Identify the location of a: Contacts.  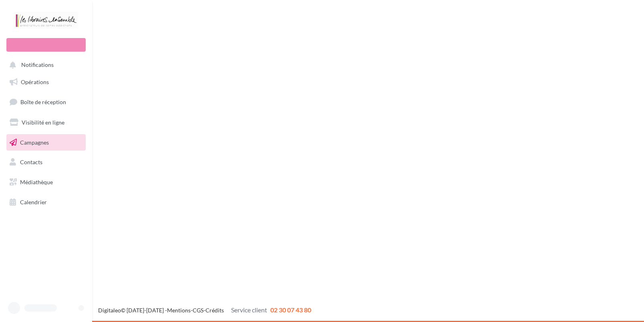
(46, 162).